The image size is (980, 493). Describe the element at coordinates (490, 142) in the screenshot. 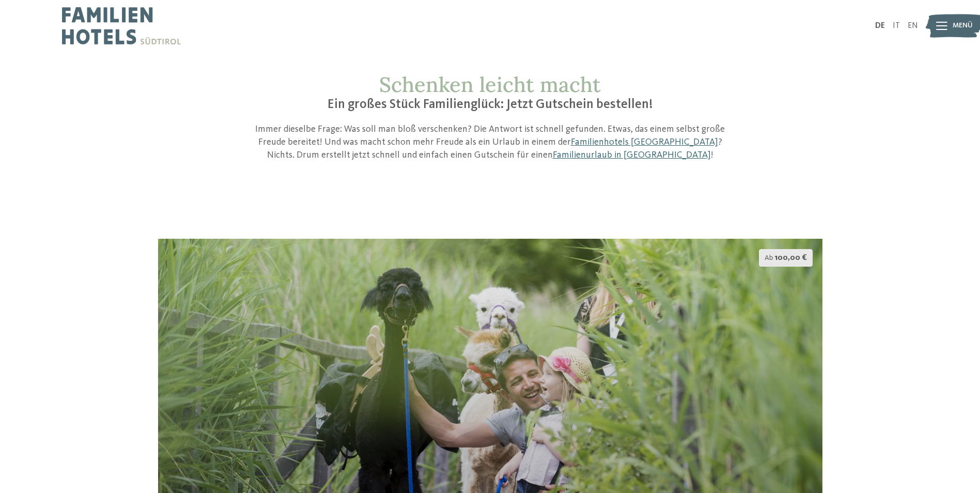

I see `p: Immer dieselbe Frage: Was soll man bloß verschenken? Die Antwort ist schnell gefunden. Etwas, das...` at that location.